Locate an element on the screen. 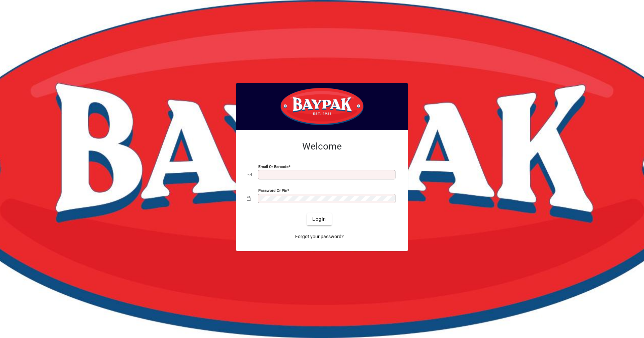 This screenshot has height=338, width=644. span: Login is located at coordinates (319, 219).